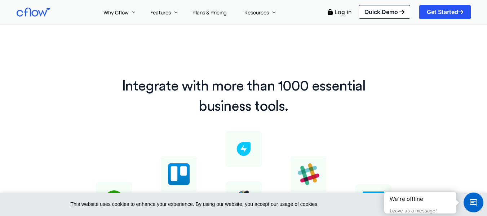 Image resolution: width=487 pixels, height=216 pixels. I want to click on span: Features, so click(160, 12).